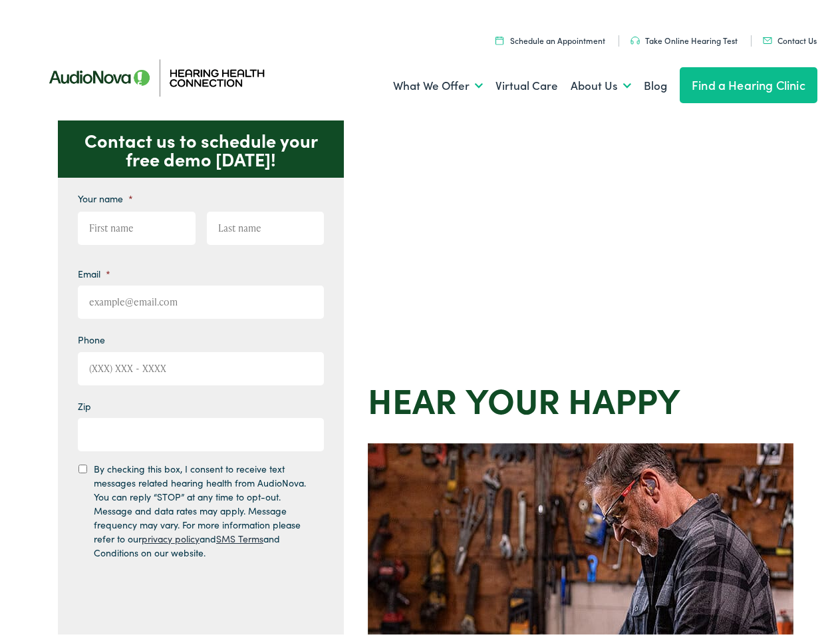 The height and width of the screenshot is (639, 840). Describe the element at coordinates (203, 506) in the screenshot. I see `label: By checking this box, I consent to receive text messages related hearing health from AudioNova. Y...` at that location.